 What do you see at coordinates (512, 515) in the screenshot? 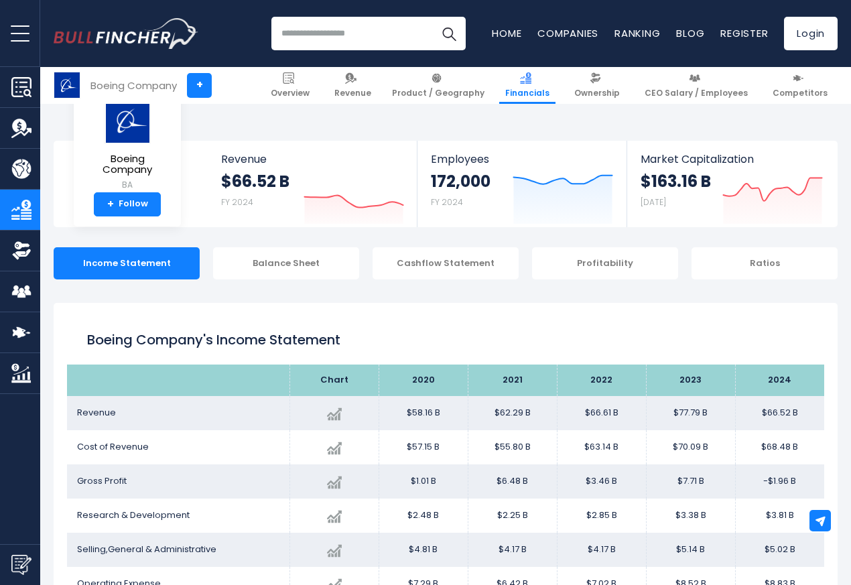
I see `td: $2.25 B` at bounding box center [512, 515].